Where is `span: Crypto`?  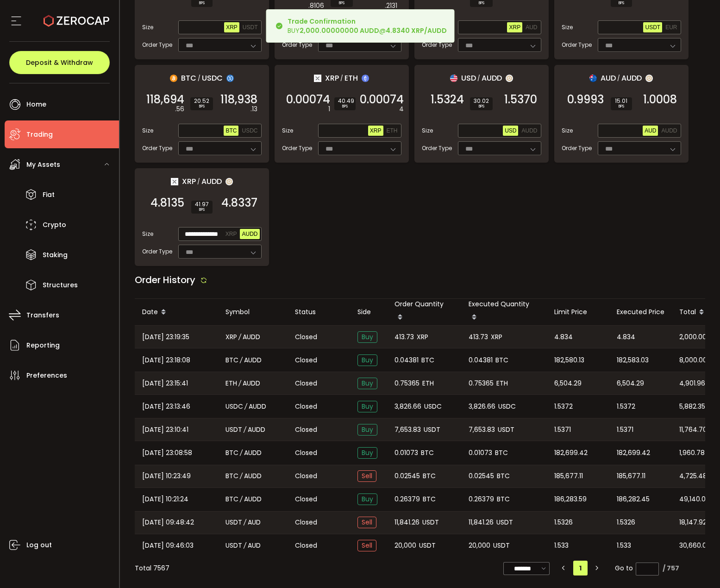
span: Crypto is located at coordinates (54, 224).